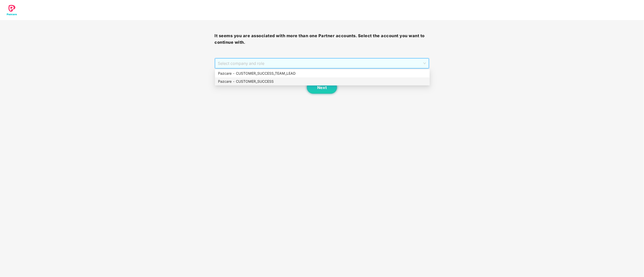 This screenshot has width=644, height=277. What do you see at coordinates (322, 88) in the screenshot?
I see `button: Next` at bounding box center [322, 88].